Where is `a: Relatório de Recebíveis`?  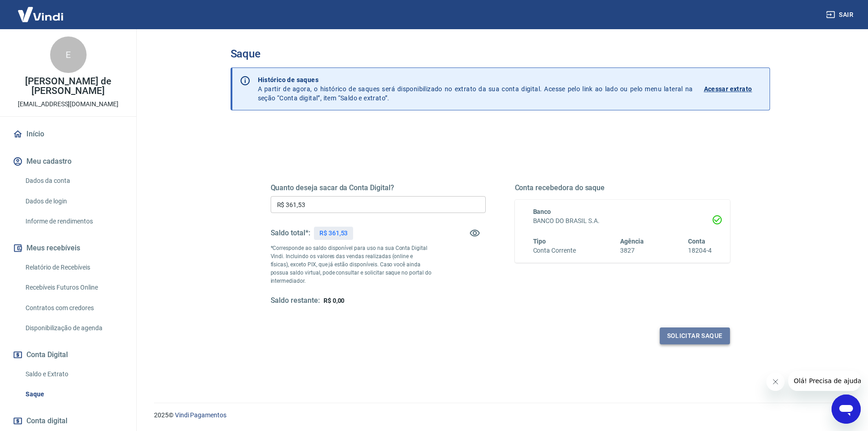
a: Relatório de Recebíveis is located at coordinates (73, 267).